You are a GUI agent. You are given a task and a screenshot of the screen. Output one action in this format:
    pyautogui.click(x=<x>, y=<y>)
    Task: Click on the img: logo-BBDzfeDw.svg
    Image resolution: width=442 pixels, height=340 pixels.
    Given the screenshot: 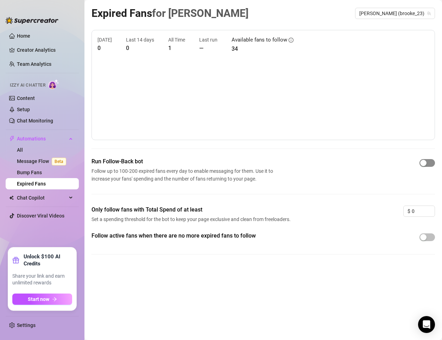 What is the action you would take?
    pyautogui.click(x=32, y=20)
    